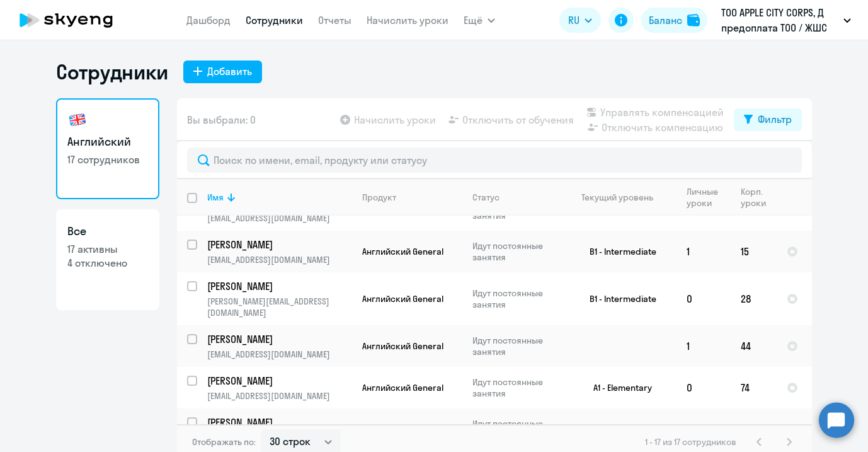 The image size is (868, 452). Describe the element at coordinates (754, 251) in the screenshot. I see `td: 15` at that location.